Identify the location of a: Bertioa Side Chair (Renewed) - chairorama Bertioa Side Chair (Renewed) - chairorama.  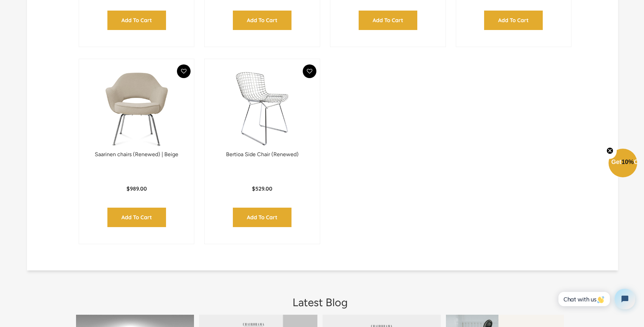
(262, 108).